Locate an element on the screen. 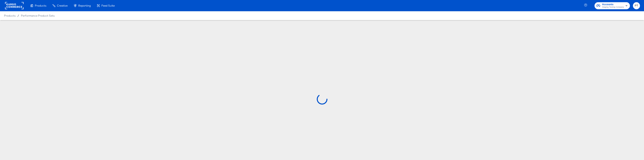 The image size is (644, 160). span: Creative is located at coordinates (62, 6).